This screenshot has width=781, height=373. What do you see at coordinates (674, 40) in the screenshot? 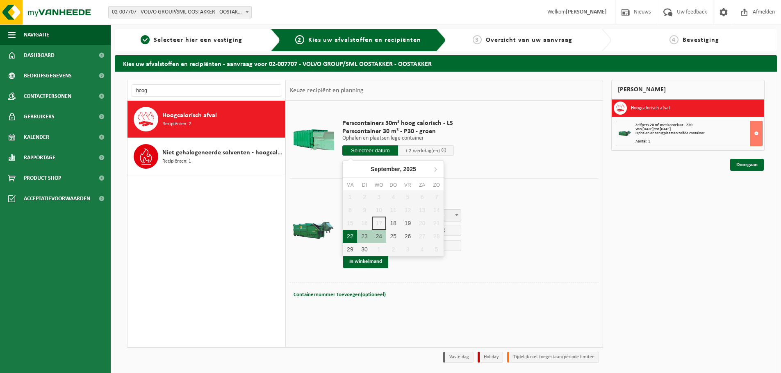
I see `span: 4` at bounding box center [674, 40].